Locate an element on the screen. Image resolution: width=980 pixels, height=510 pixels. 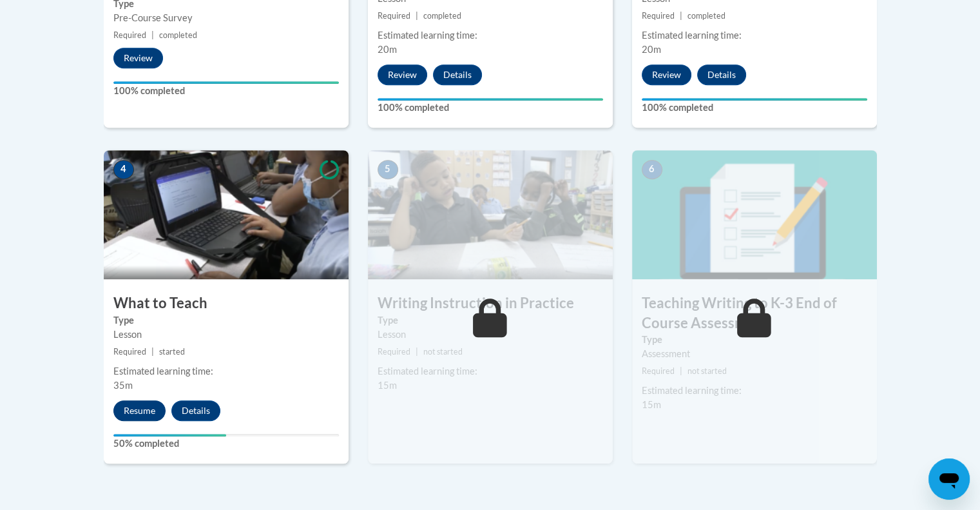
span: started is located at coordinates (172, 352).